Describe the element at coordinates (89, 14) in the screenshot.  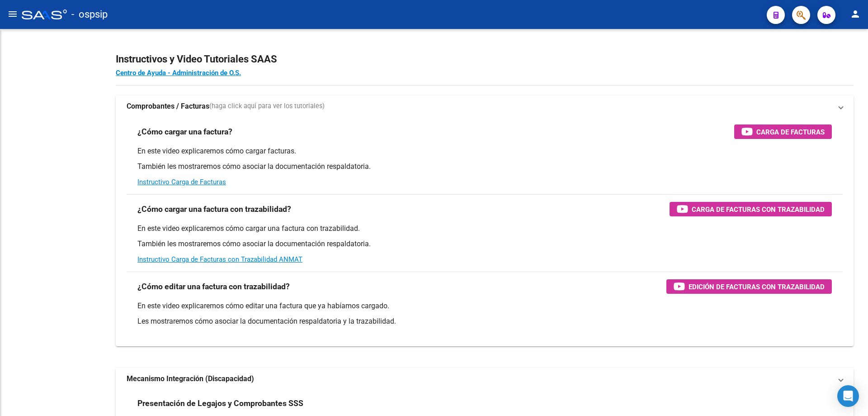
I see `span: - ospsip` at that location.